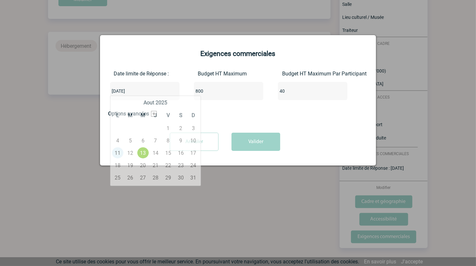 Image resolution: width=476 pixels, height=266 pixels. Describe the element at coordinates (181, 128) in the screenshot. I see `a: 2` at that location.